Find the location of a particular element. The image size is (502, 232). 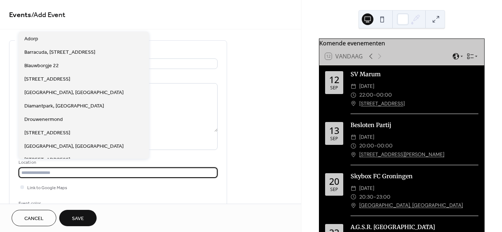

span: 20:30 is located at coordinates (366, 197).